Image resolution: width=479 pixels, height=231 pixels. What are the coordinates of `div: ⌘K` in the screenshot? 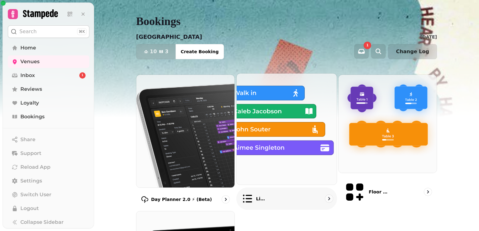 It's located at (82, 32).